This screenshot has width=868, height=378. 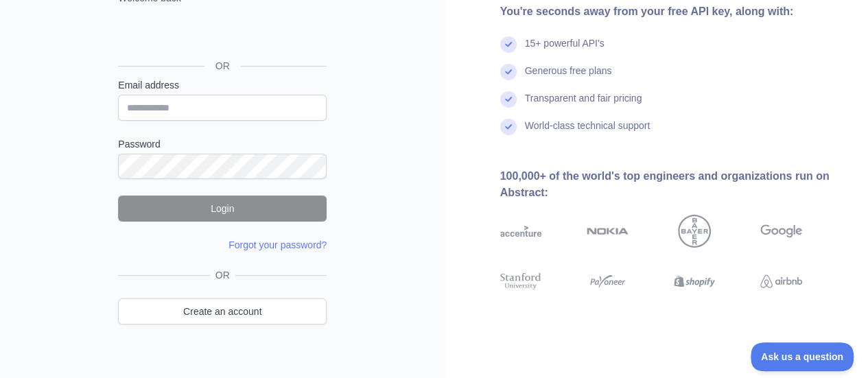 I want to click on img: payoneer, so click(x=607, y=281).